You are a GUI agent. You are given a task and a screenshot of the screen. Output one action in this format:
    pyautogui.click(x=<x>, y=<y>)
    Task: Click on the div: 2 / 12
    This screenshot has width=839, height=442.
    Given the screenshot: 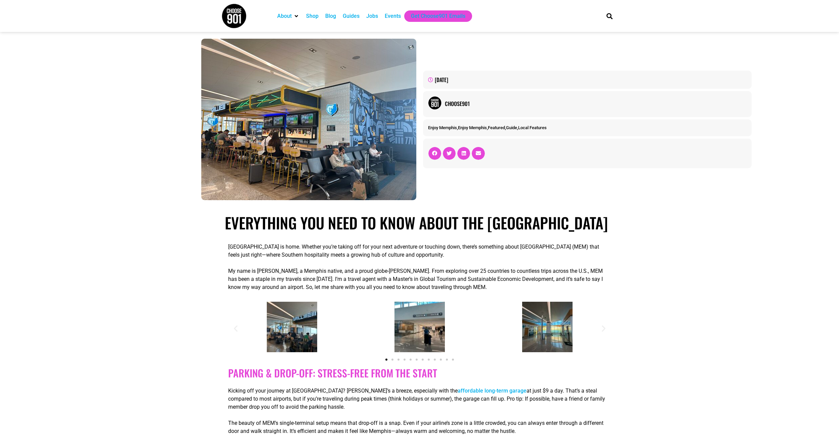 What is the action you would take?
    pyautogui.click(x=420, y=328)
    